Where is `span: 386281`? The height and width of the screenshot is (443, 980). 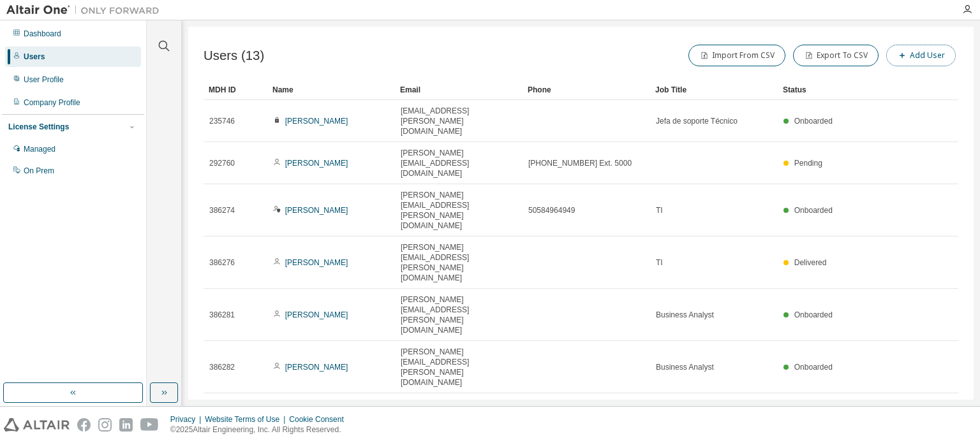 span: 386281 is located at coordinates (222, 315).